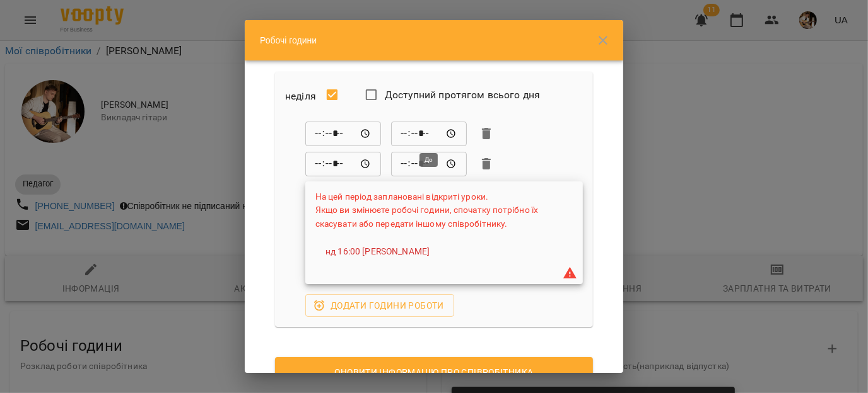 The image size is (868, 393). Describe the element at coordinates (462, 95) in the screenshot. I see `span: Доступний протягом всього дня` at that location.